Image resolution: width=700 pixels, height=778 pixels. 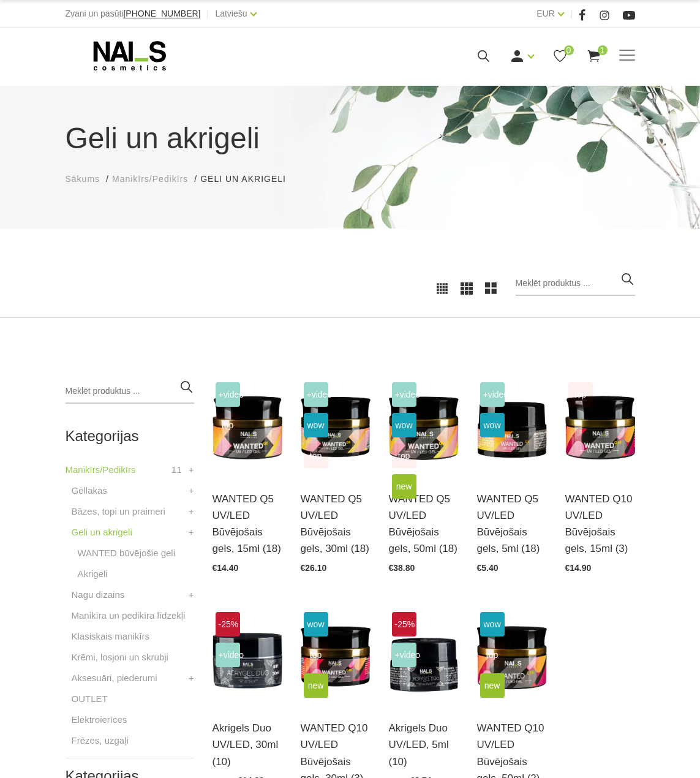 What do you see at coordinates (247, 745) in the screenshot?
I see `a: Akrigels Duo UV/LED, 30ml (10)` at bounding box center [247, 745].